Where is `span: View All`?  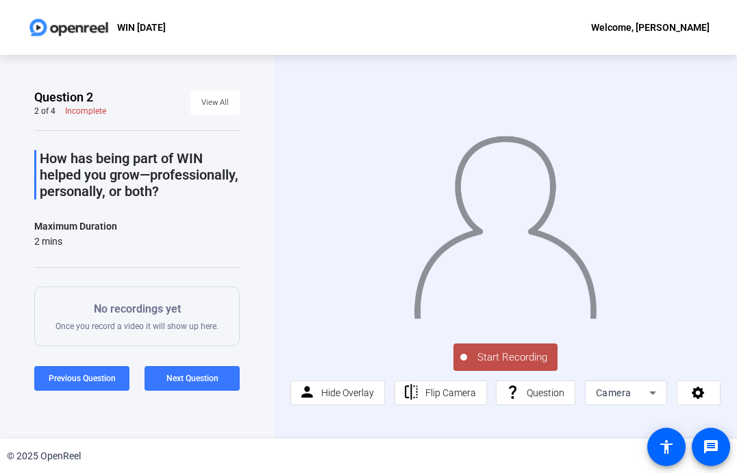
span: View All is located at coordinates (215, 103).